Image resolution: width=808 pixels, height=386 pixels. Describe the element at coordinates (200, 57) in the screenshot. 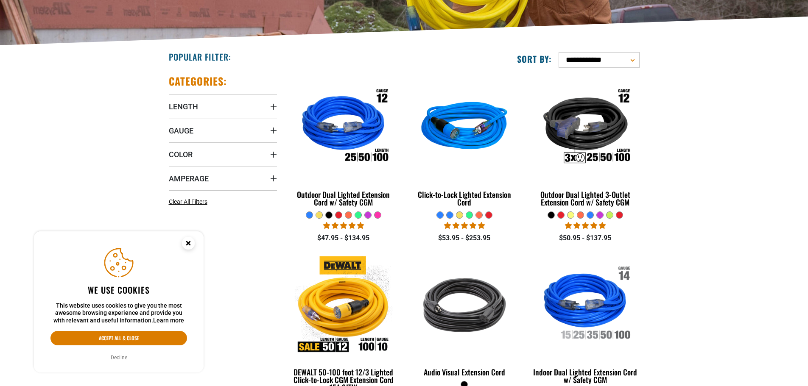

I see `h2: Popular Filter:` at that location.